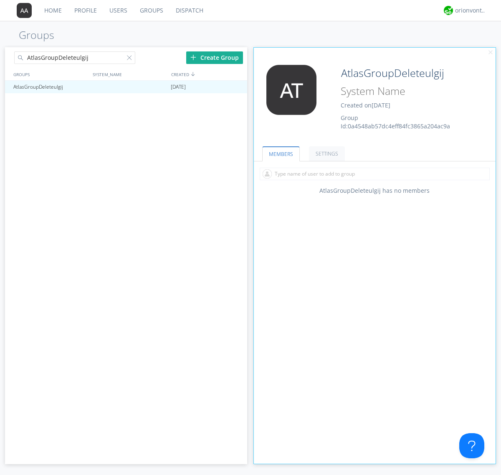 This screenshot has height=475, width=501. Describe the element at coordinates (405, 91) in the screenshot. I see `input: System Name` at that location.